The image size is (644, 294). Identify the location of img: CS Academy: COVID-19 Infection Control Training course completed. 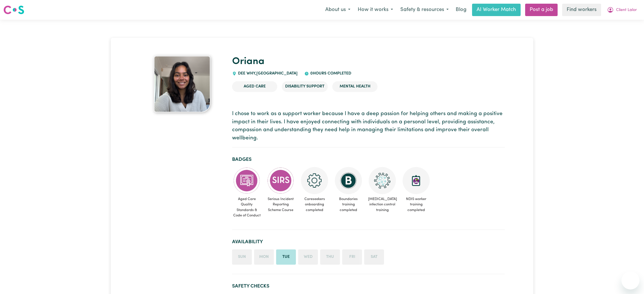
(382, 181).